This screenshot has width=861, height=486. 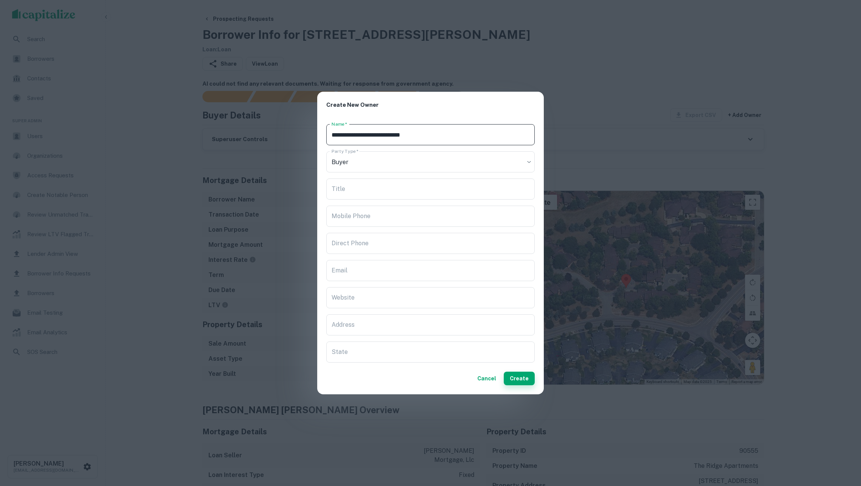 I want to click on label: Name, so click(x=339, y=124).